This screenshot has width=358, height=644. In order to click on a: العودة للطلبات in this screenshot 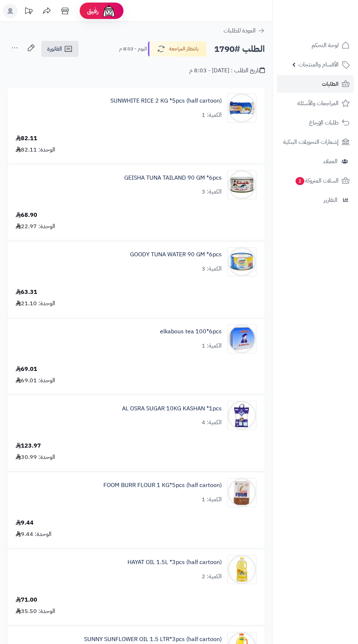, I will do `click(244, 31)`.